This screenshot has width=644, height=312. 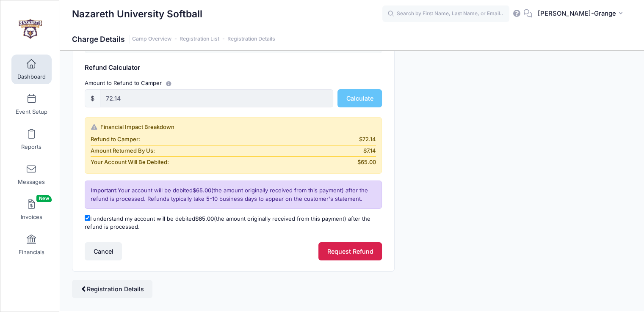 What do you see at coordinates (31, 175) in the screenshot?
I see `a: Messages` at bounding box center [31, 175].